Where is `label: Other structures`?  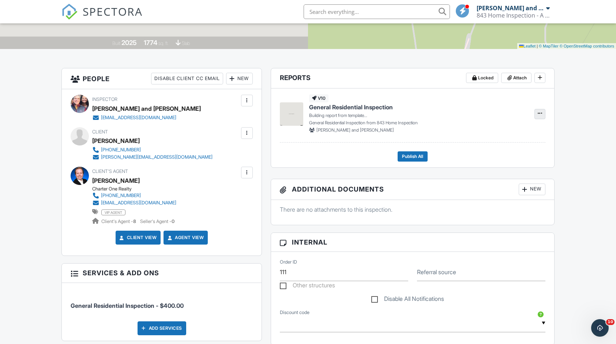
label: Other structures is located at coordinates (307, 286).